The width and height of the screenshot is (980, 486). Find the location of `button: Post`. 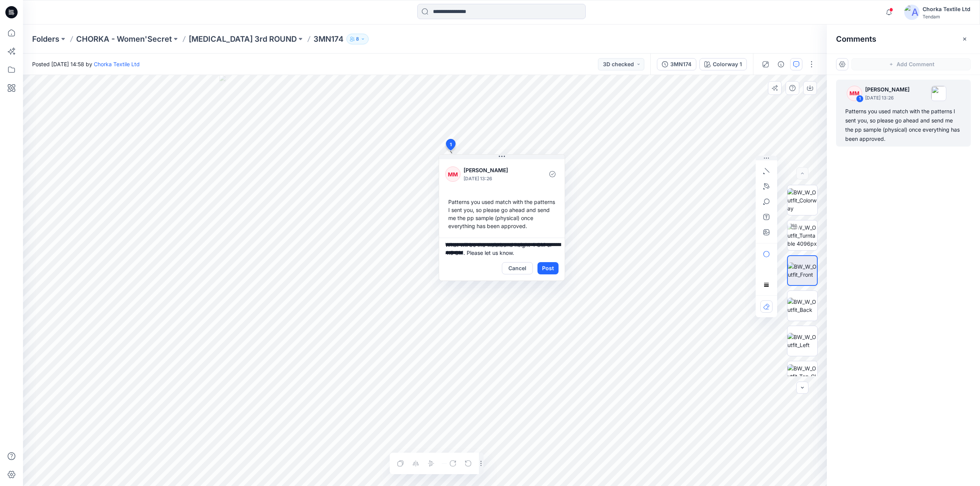

button: Post is located at coordinates (547, 268).